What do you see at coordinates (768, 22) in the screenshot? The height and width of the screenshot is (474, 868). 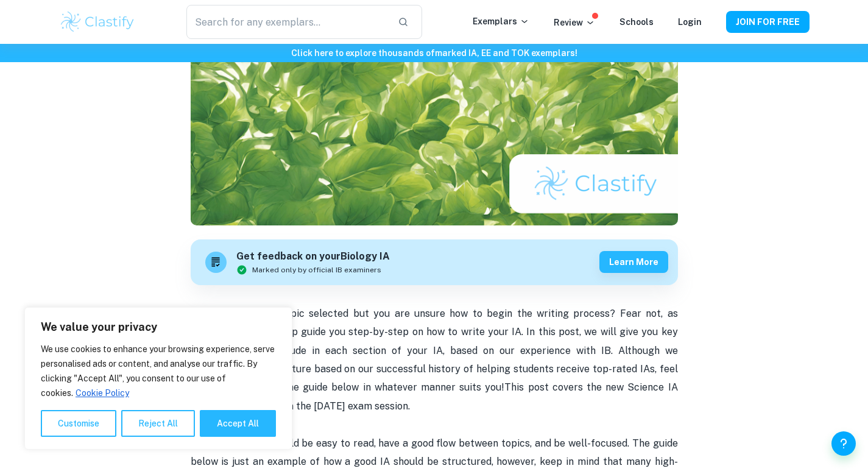 I see `button: JOIN FOR FREE` at bounding box center [768, 22].